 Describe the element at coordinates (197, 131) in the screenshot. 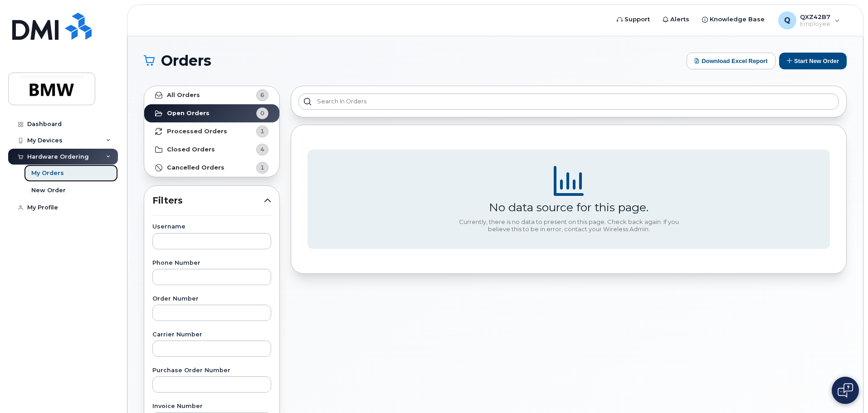

I see `strong: Processed Orders` at that location.